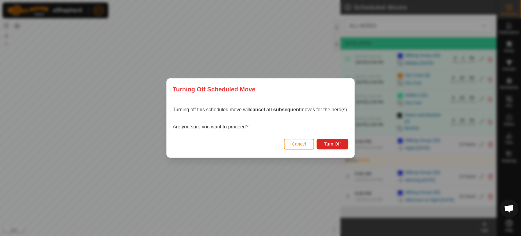 The width and height of the screenshot is (521, 236). Describe the element at coordinates (509, 208) in the screenshot. I see `div: Open chat` at that location.